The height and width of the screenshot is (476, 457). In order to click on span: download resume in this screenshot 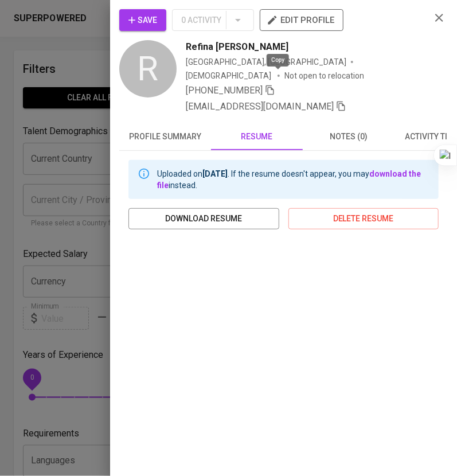, I will do `click(204, 219)`.